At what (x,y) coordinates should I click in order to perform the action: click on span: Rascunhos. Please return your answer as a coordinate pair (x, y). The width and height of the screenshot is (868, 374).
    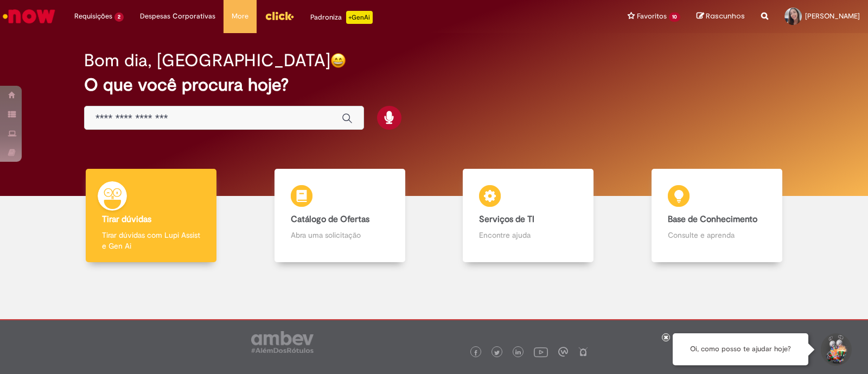
    Looking at the image, I should click on (725, 16).